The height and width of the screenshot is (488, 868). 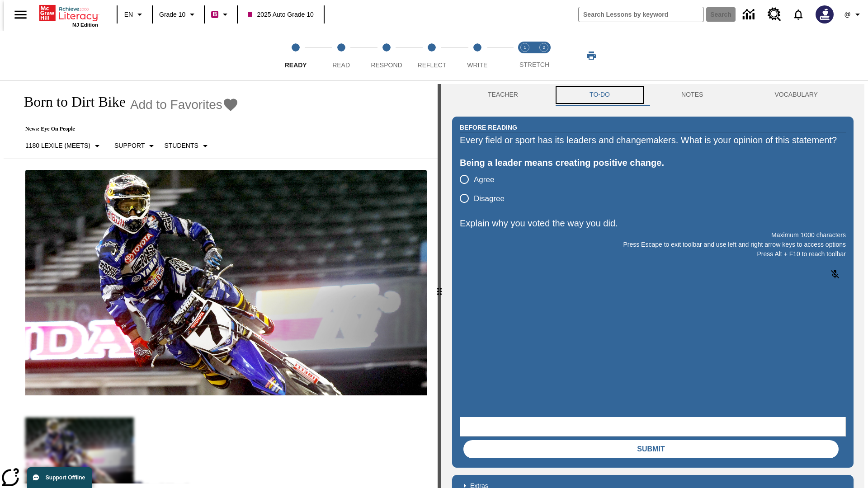 What do you see at coordinates (653, 254) in the screenshot?
I see `p: Press Alt + F10 to reach toolbar` at bounding box center [653, 254].